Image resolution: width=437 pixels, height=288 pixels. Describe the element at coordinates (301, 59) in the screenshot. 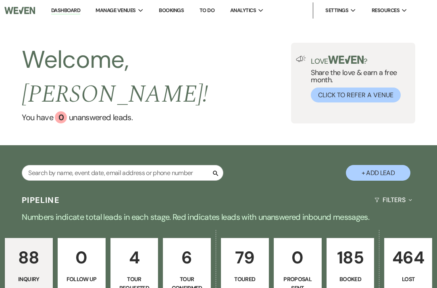

I see `img: loud-speaker-illustration.svg` at that location.